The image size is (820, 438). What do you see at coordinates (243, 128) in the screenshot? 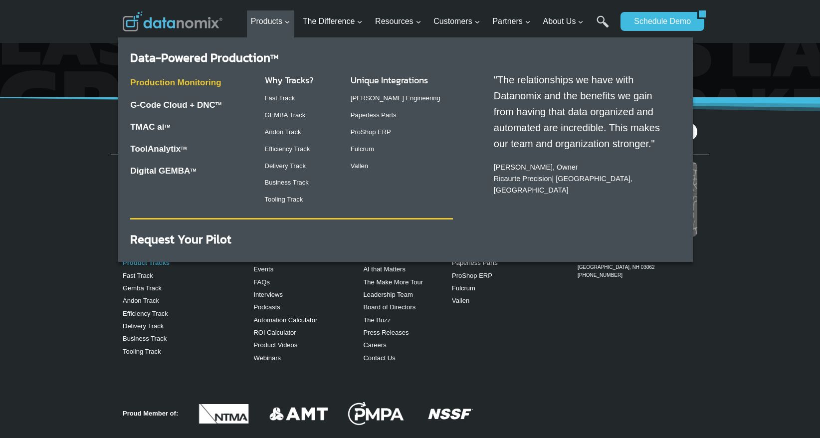
I see `span: State/Region` at bounding box center [243, 128].